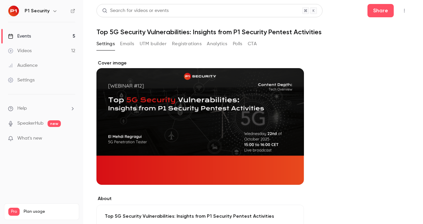 The width and height of the screenshot is (423, 224). Describe the element at coordinates (200, 199) in the screenshot. I see `label: About` at that location.